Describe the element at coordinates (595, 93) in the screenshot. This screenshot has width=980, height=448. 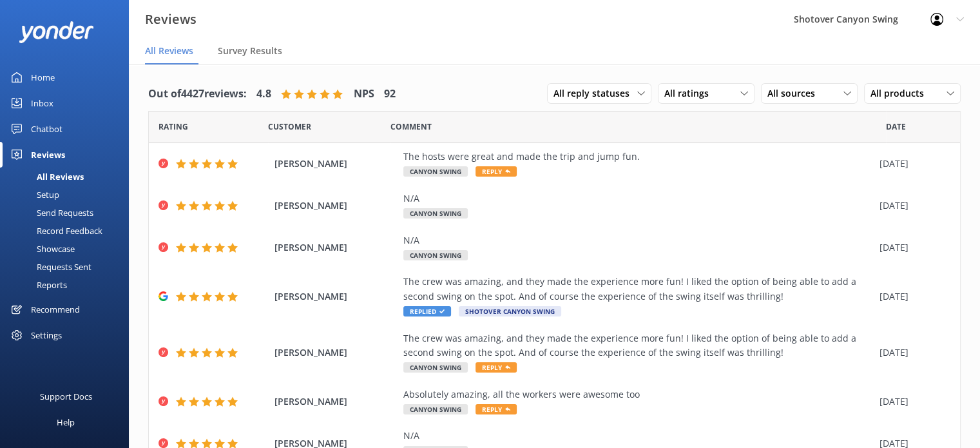
I see `span: All reply statuses` at that location.